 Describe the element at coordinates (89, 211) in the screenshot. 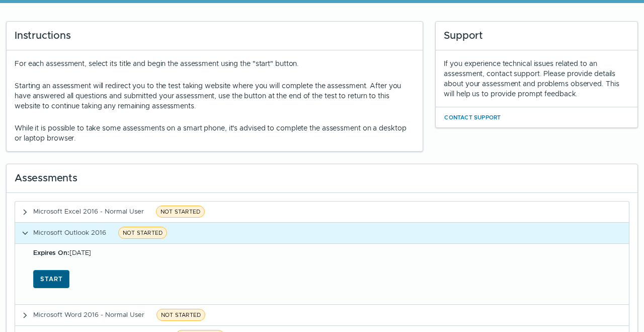

I see `span: Microsoft Excel 2016 - Normal User` at that location.